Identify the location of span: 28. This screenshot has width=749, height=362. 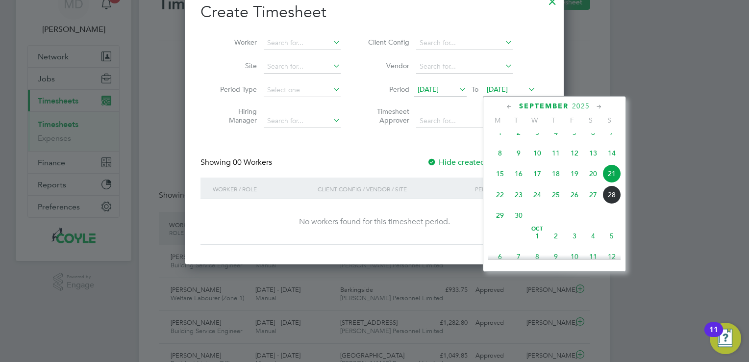
(612, 195).